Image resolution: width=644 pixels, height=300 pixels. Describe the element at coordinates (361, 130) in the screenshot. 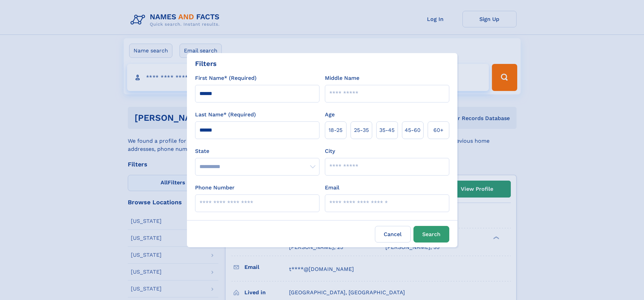

I see `span: 25‑35` at that location.